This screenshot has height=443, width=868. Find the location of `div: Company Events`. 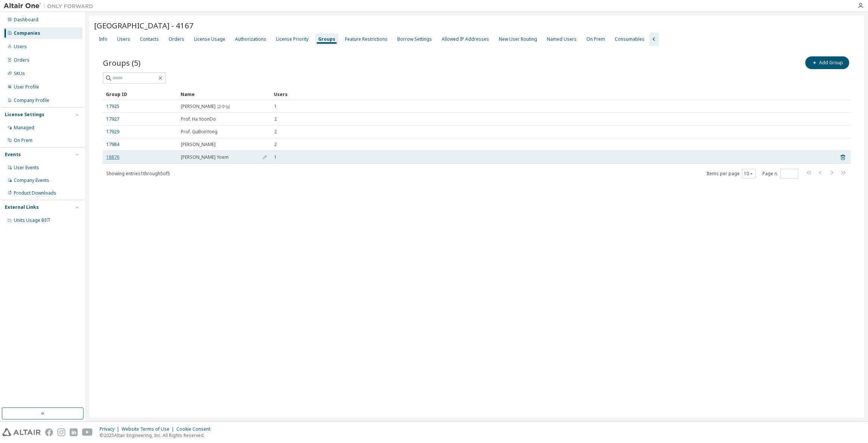

div: Company Events is located at coordinates (31, 180).